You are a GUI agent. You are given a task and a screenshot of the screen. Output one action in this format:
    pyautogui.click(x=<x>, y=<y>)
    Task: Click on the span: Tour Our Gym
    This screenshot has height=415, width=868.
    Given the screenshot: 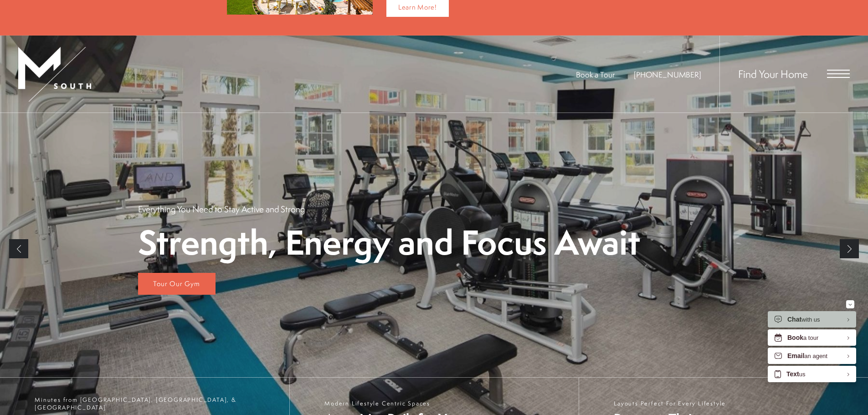 What is the action you would take?
    pyautogui.click(x=177, y=283)
    